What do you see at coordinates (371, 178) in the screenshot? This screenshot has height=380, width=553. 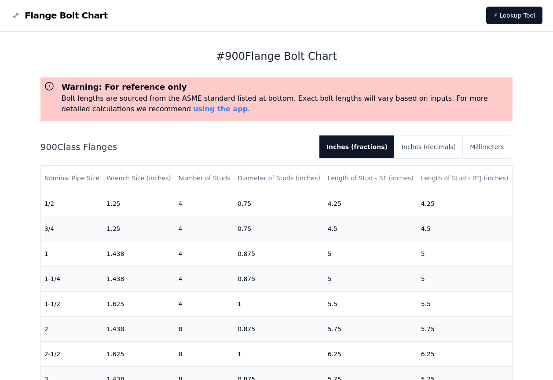 I see `th: Length of Stud - RF (inches)` at bounding box center [371, 178].